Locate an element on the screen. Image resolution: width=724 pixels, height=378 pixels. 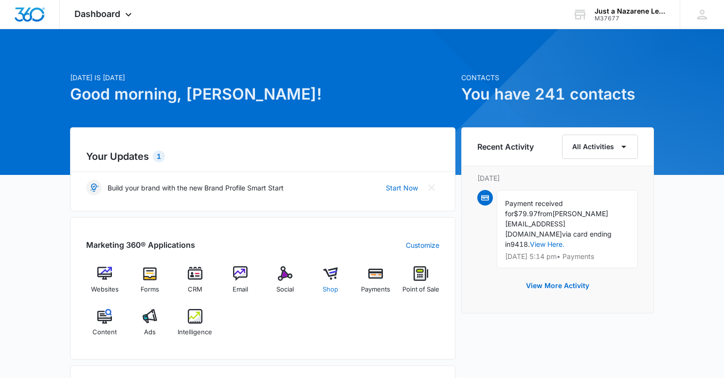
button: All Activities is located at coordinates (600, 147).